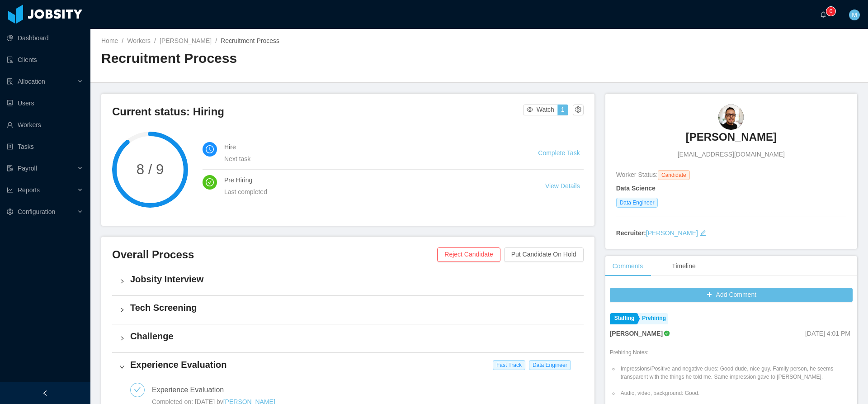 Image resolution: width=868 pixels, height=404 pixels. I want to click on span: Candidate, so click(674, 175).